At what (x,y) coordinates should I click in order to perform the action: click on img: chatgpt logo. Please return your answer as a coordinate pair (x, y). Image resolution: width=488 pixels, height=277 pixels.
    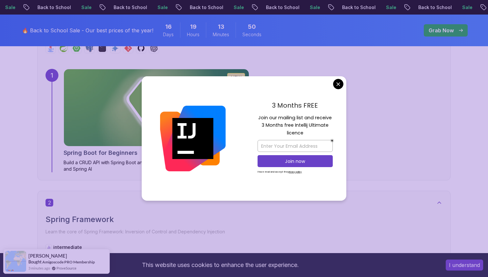
    Looking at the image, I should click on (154, 48).